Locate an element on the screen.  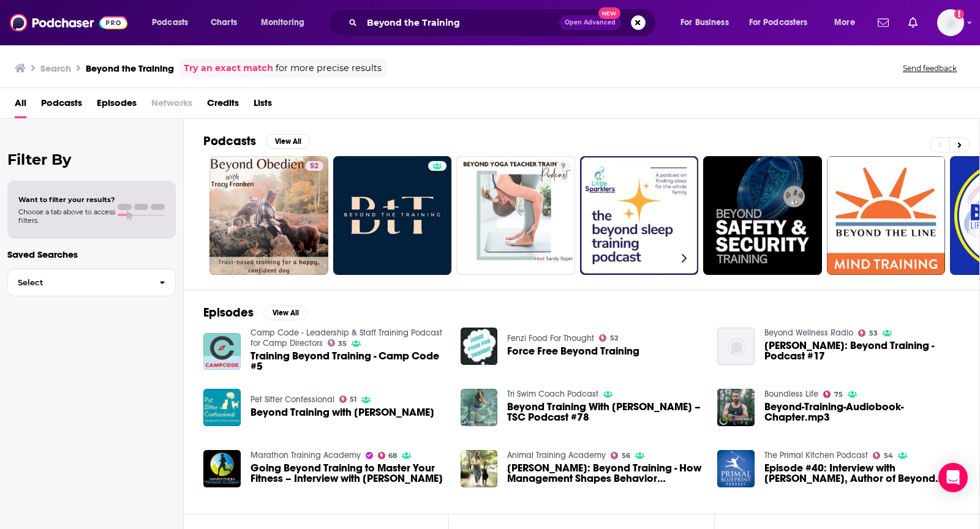
a: 68 is located at coordinates (388, 456).